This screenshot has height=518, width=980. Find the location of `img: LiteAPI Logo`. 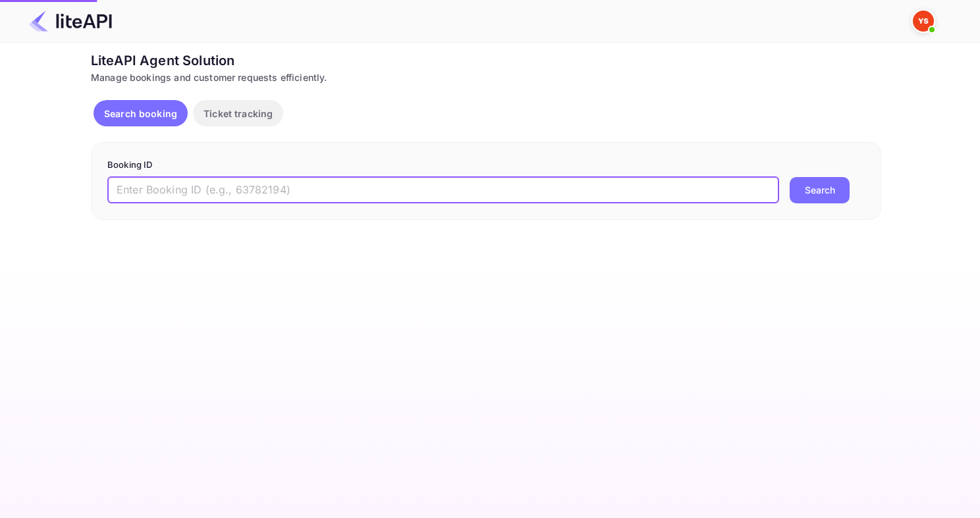

img: LiteAPI Logo is located at coordinates (70, 21).